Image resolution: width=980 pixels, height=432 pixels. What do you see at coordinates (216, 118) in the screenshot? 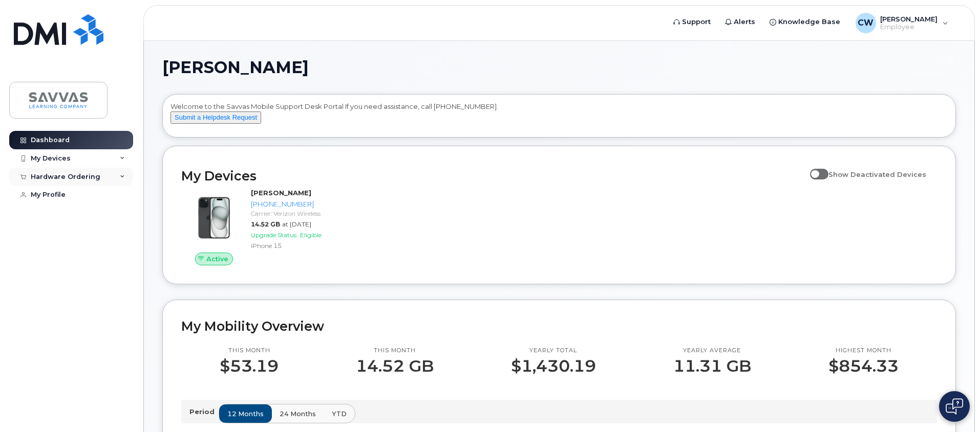
I see `button: Submit a Helpdesk Request` at bounding box center [216, 118].